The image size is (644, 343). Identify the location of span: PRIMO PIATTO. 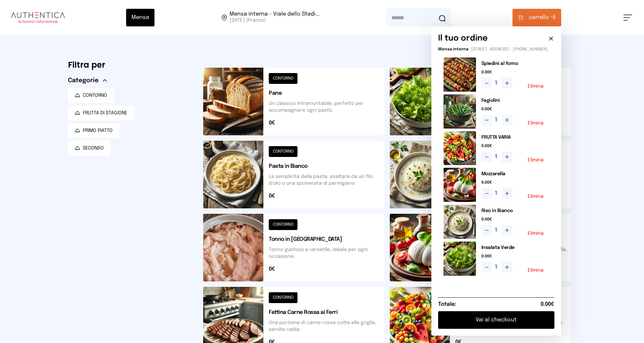
(98, 131).